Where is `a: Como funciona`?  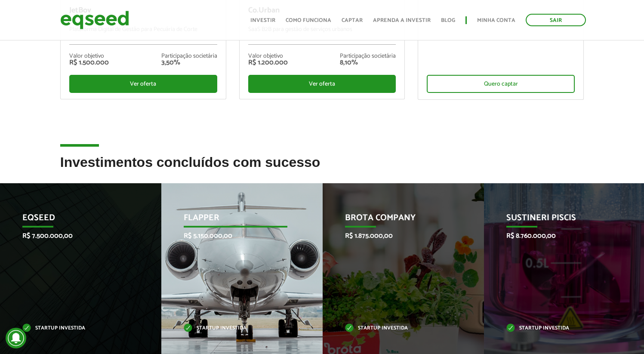
a: Como funciona is located at coordinates (308, 20).